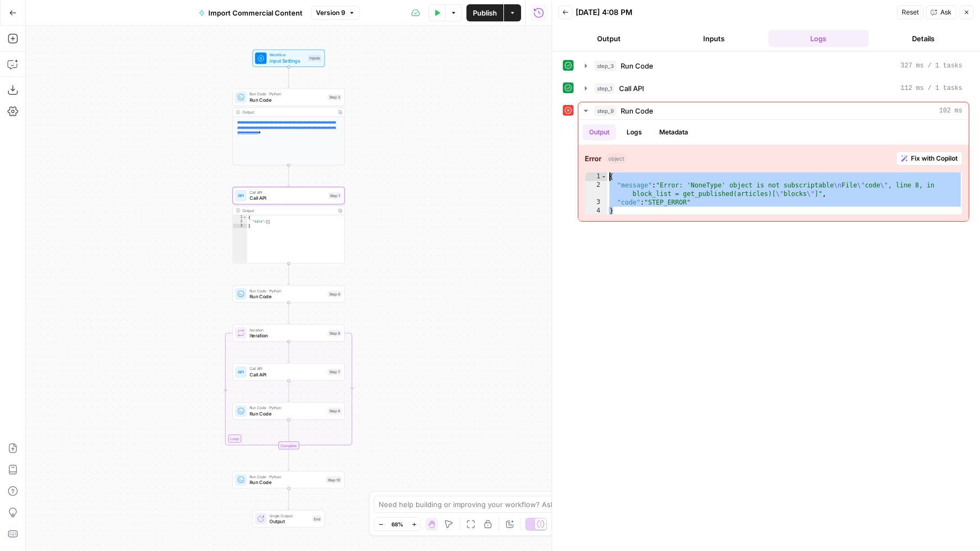  I want to click on button: Reset, so click(910, 12).